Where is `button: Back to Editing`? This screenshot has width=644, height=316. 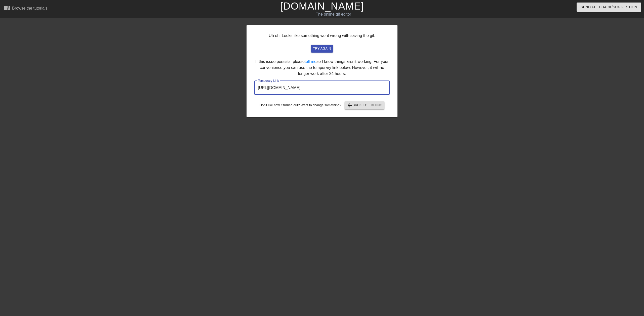 button: Back to Editing is located at coordinates (365, 105).